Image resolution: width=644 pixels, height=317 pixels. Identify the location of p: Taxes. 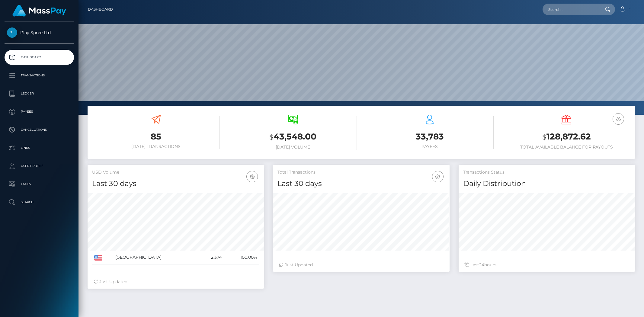
(39, 184).